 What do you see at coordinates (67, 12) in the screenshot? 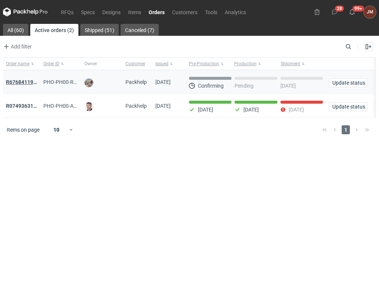
I see `a: RFQs` at bounding box center [67, 12].